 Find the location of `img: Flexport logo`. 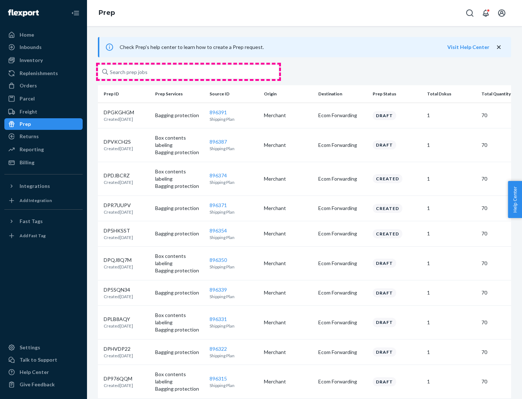

img: Flexport logo is located at coordinates (23, 13).